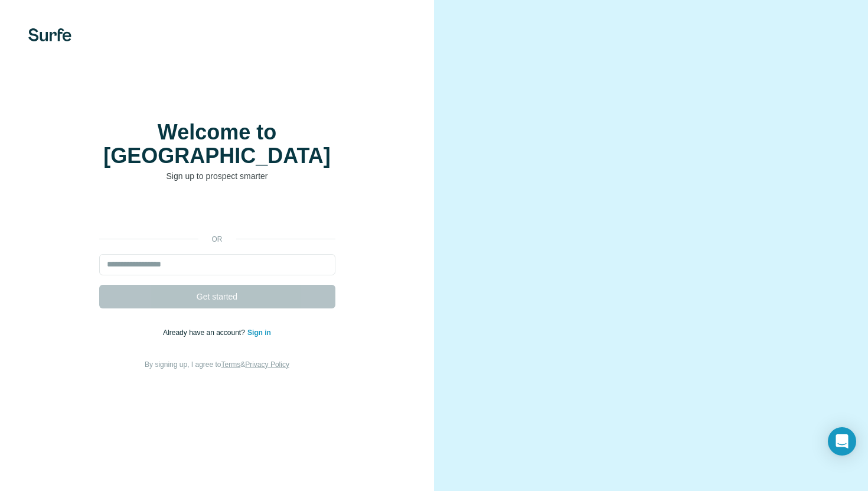  Describe the element at coordinates (260, 333) in the screenshot. I see `a: Sign in` at that location.